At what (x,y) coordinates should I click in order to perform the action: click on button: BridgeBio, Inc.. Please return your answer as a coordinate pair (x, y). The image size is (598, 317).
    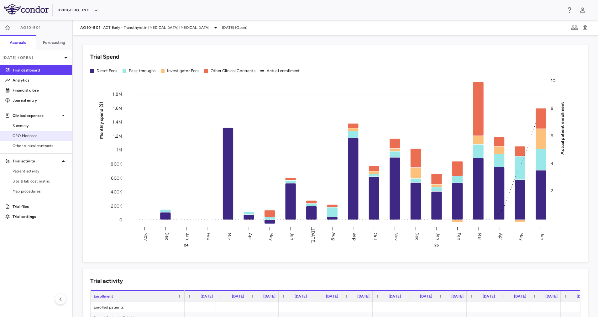
    Looking at the image, I should click on (78, 10).